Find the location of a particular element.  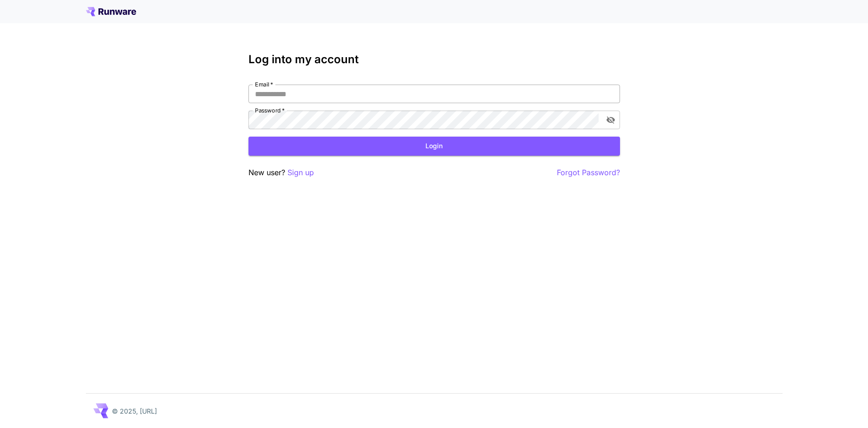

label: Password is located at coordinates (270, 110).